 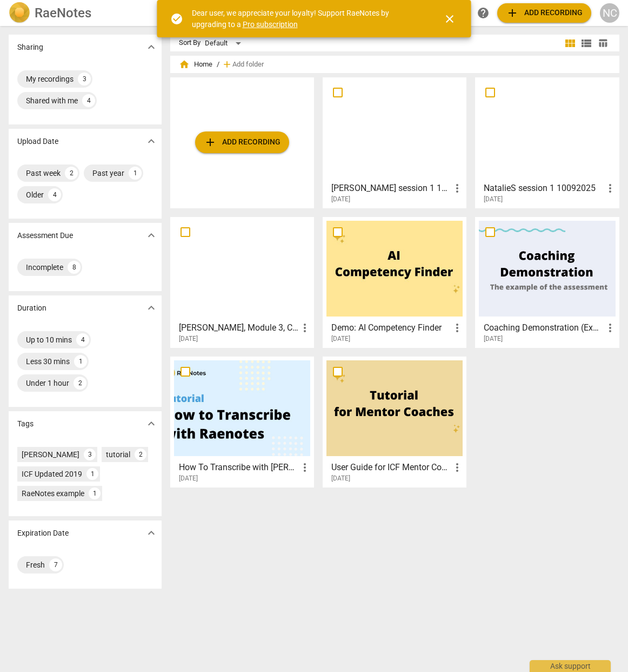 What do you see at coordinates (238, 328) in the screenshot?
I see `h3: Cooper, Natalie, Module 3, Cohort 2` at bounding box center [238, 328].